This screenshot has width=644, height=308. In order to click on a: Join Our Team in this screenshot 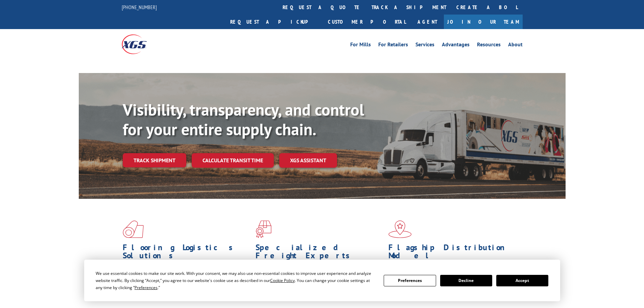, I will do `click(483, 22)`.